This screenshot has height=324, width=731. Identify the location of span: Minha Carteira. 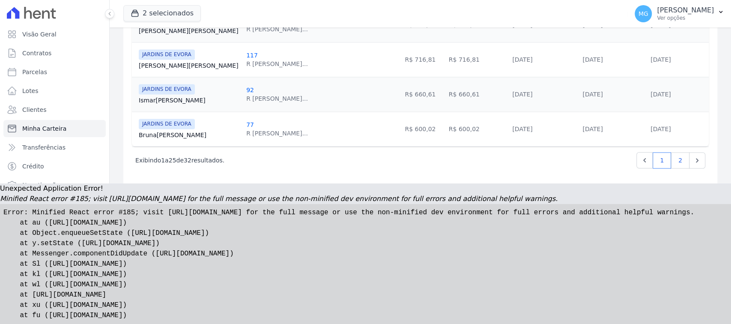
(44, 128).